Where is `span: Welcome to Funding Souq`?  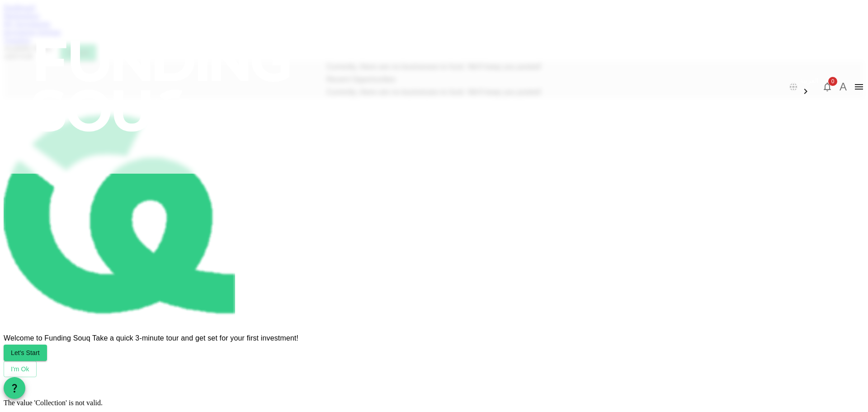 span: Welcome to Funding Souq is located at coordinates (47, 338).